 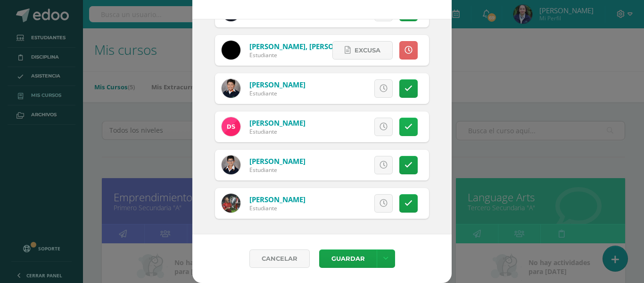 What do you see at coordinates (231, 50) in the screenshot?
I see `img: 38805bda6c1e406dedb1a2f0b308dea7.png` at bounding box center [231, 50].